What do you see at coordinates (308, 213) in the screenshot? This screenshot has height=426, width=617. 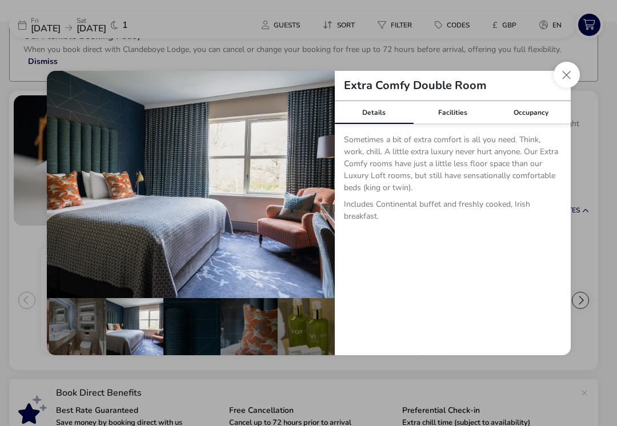 I see `div: details` at bounding box center [308, 213].